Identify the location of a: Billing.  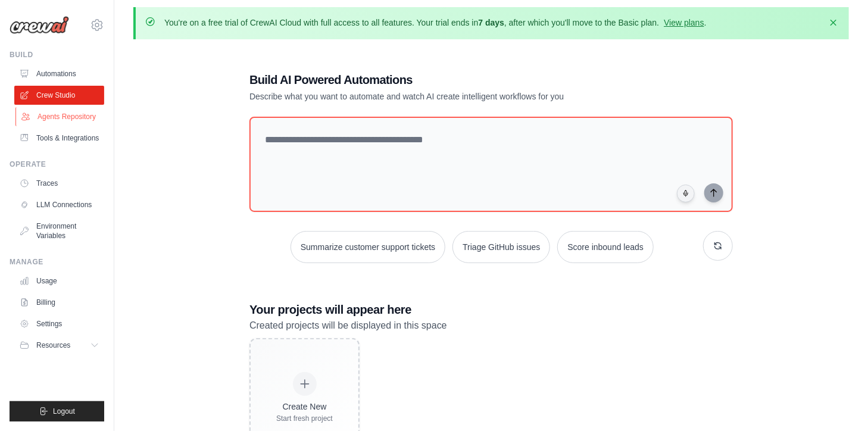
(59, 302).